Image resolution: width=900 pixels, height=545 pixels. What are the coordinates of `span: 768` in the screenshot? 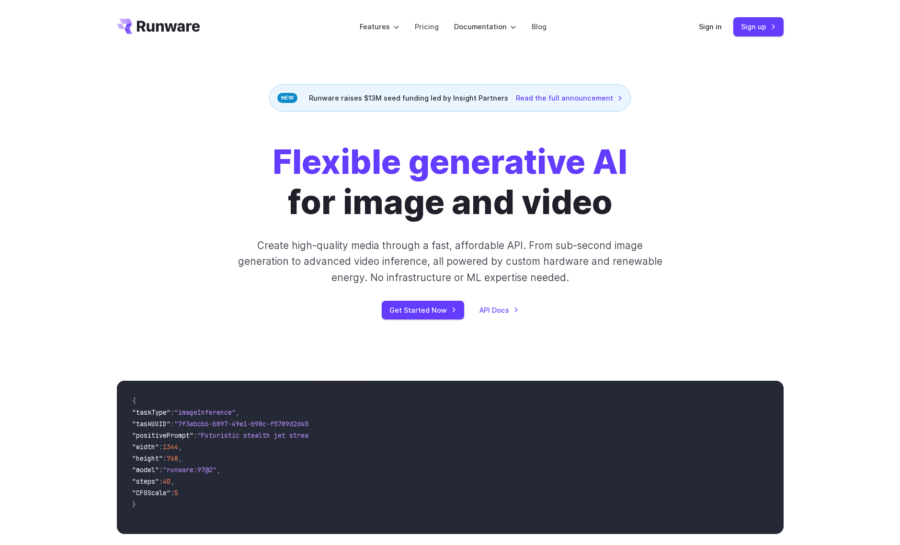 It's located at (172, 458).